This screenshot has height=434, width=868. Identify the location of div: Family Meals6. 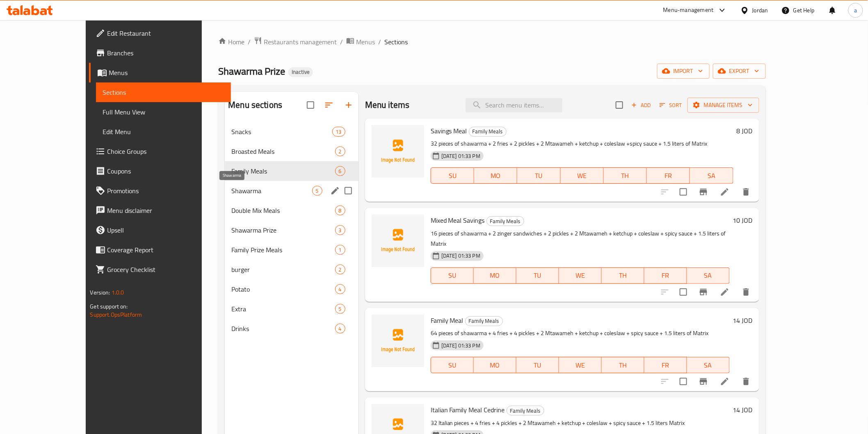
(292, 171).